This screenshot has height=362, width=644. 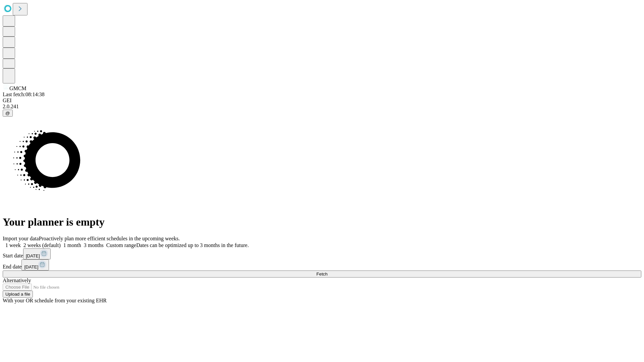 I want to click on button: Upload a file, so click(x=18, y=294).